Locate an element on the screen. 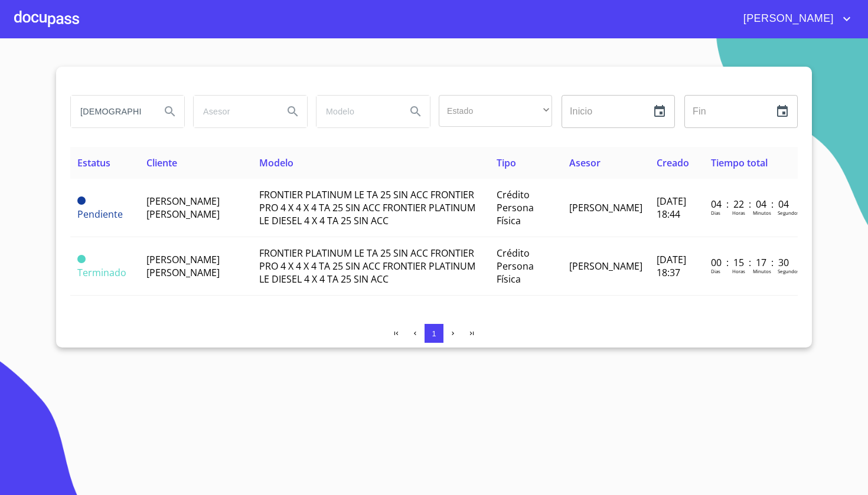 The height and width of the screenshot is (495, 868). span: Modelo is located at coordinates (276, 163).